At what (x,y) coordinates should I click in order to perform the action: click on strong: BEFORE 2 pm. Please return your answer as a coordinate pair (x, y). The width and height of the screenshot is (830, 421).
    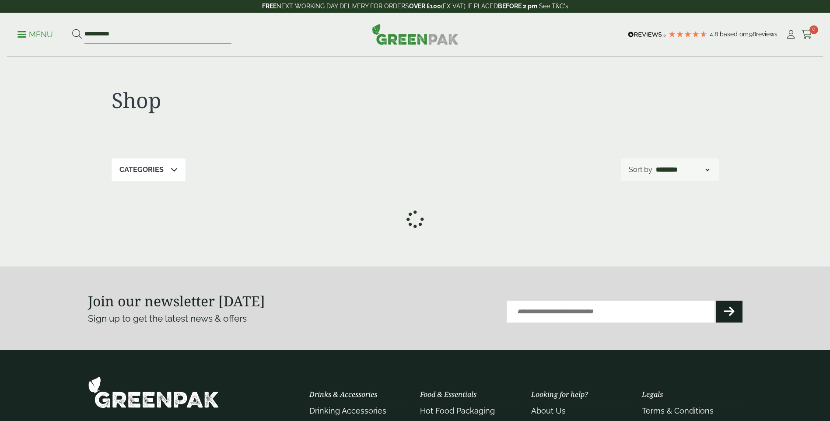
    Looking at the image, I should click on (518, 6).